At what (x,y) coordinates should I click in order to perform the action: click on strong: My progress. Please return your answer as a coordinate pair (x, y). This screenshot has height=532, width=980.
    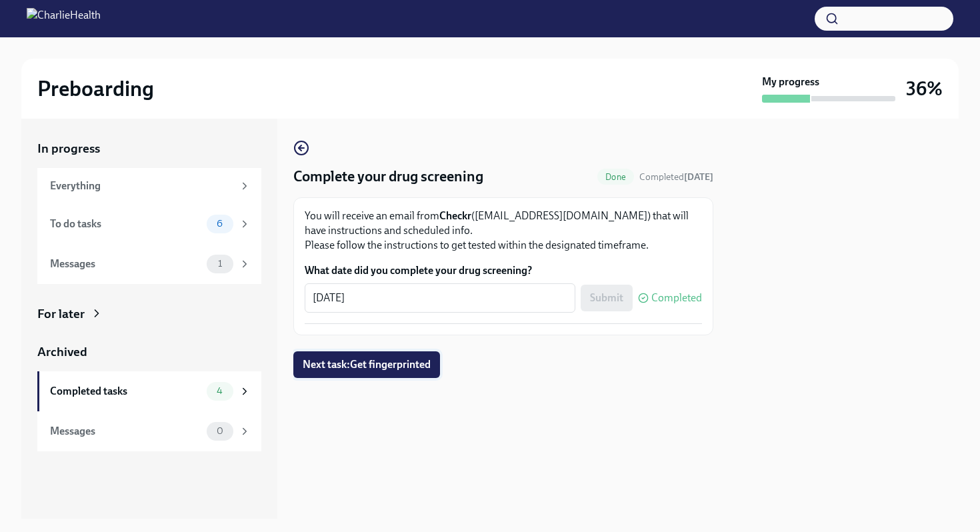
    Looking at the image, I should click on (790, 82).